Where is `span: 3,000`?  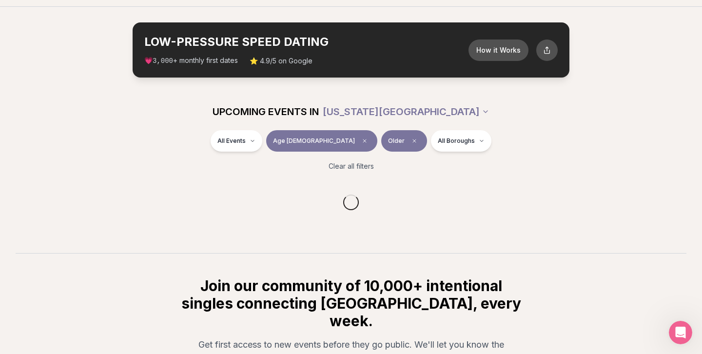
span: 3,000 is located at coordinates (163, 61).